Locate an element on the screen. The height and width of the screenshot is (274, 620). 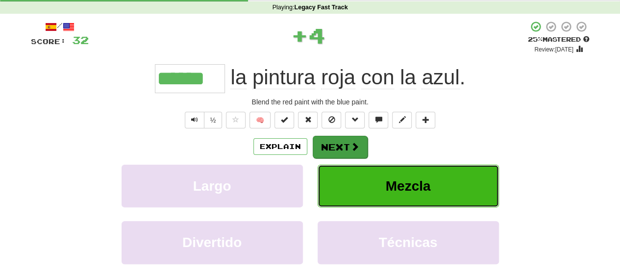
span: 4 is located at coordinates (317, 35).